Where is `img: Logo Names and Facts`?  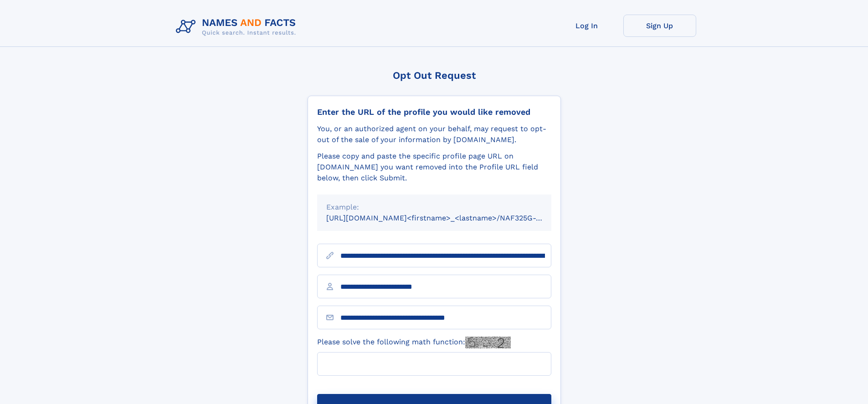 img: Logo Names and Facts is located at coordinates (238, 27).